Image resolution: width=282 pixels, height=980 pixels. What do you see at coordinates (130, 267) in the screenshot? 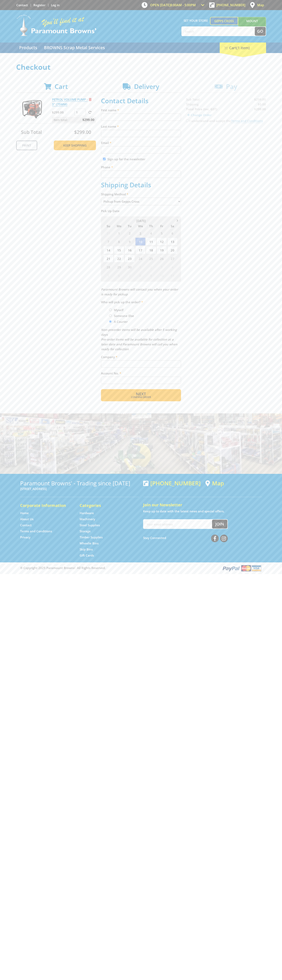
I see `span: 30` at bounding box center [130, 267].